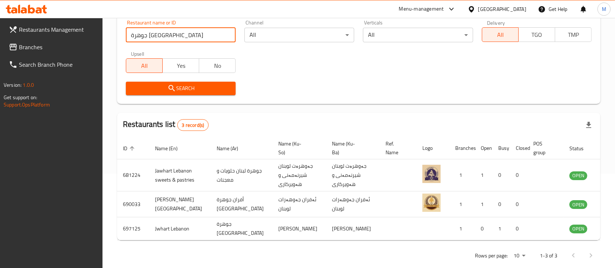 This screenshot has height=268, width=615. I want to click on th: Closed, so click(519, 148).